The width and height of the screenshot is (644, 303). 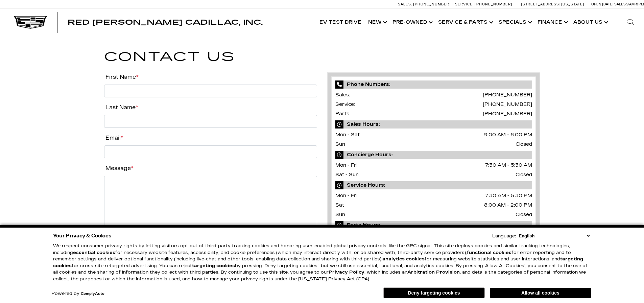 What do you see at coordinates (322, 262) in the screenshot?
I see `p: We respect consumer privacy rights by letting visitors opt out of third-party tracking cookies an...` at bounding box center [322, 262].